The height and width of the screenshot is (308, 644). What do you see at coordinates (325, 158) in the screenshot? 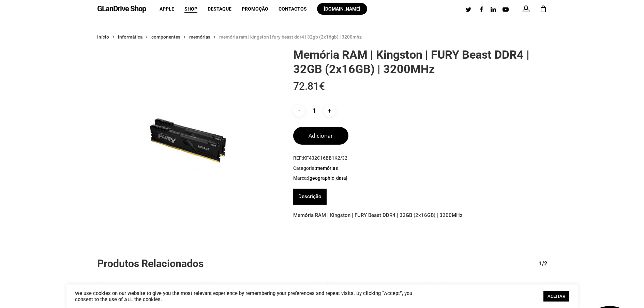
I see `span: KF432C16BB1K2/32` at bounding box center [325, 158].